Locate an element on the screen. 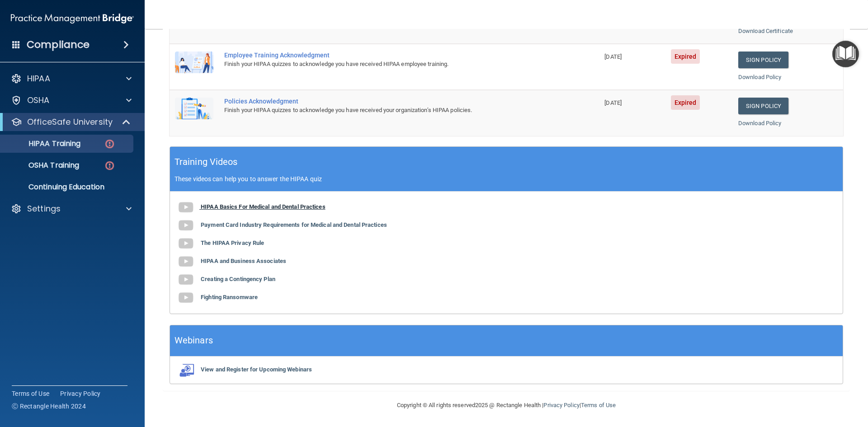  img: PMB logo is located at coordinates (72, 19).